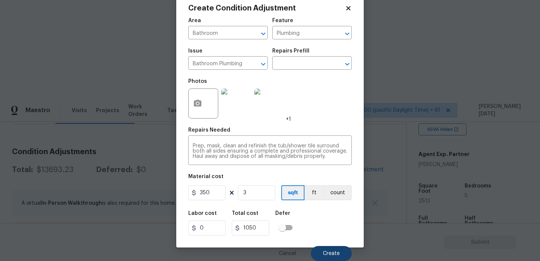 This screenshot has height=261, width=540. I want to click on button: ft, so click(314, 193).